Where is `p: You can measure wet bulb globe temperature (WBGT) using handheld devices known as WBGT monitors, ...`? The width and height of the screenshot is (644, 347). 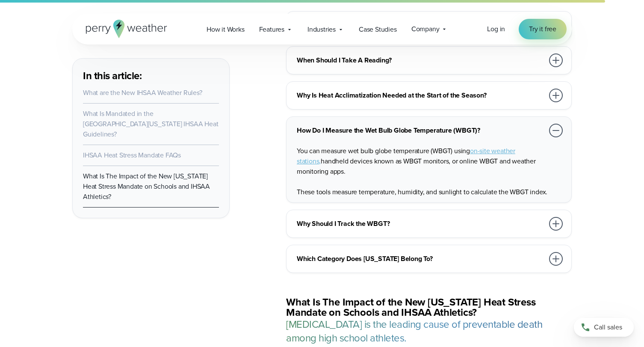
p: You can measure wet bulb globe temperature (WBGT) using handheld devices known as WBGT monitors, ... is located at coordinates (430, 161).